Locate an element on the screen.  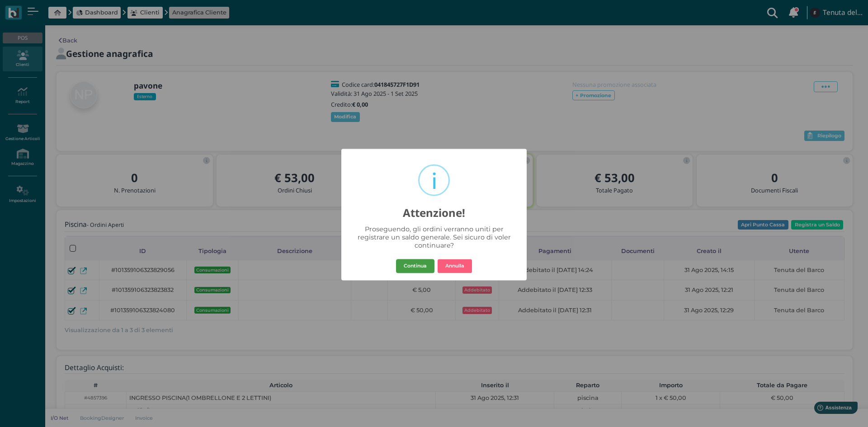
button: Continua is located at coordinates (415, 266).